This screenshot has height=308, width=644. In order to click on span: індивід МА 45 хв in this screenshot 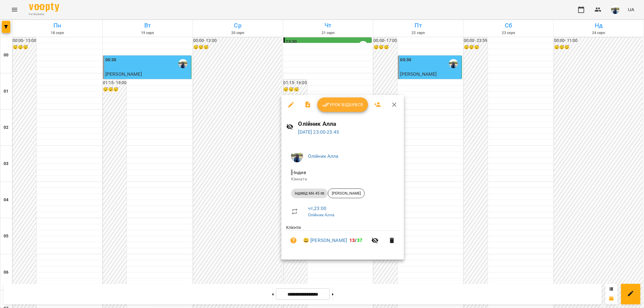, I will do `click(309, 194)`.